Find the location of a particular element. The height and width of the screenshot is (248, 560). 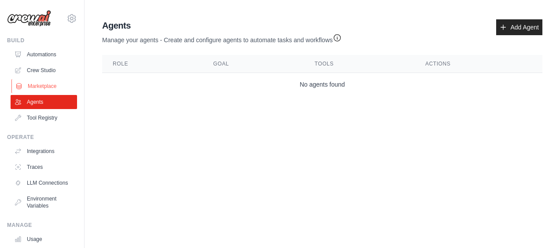

th: Tools is located at coordinates (359, 64).